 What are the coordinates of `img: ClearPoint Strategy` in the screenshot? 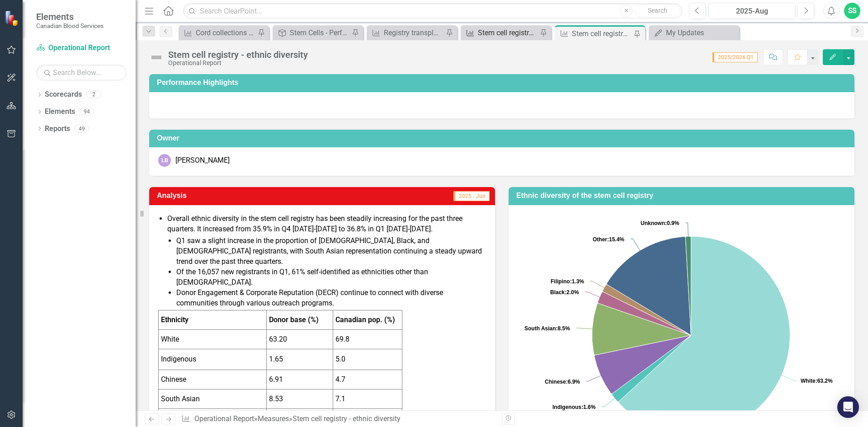 It's located at (13, 18).